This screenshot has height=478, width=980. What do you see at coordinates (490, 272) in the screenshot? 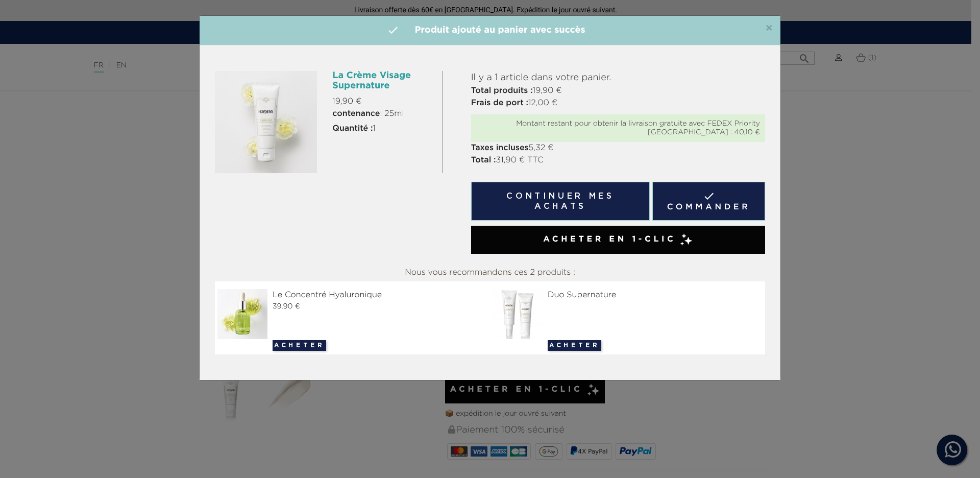
I see `div: Nous vous recommandons ces 2 produits :` at bounding box center [490, 272].